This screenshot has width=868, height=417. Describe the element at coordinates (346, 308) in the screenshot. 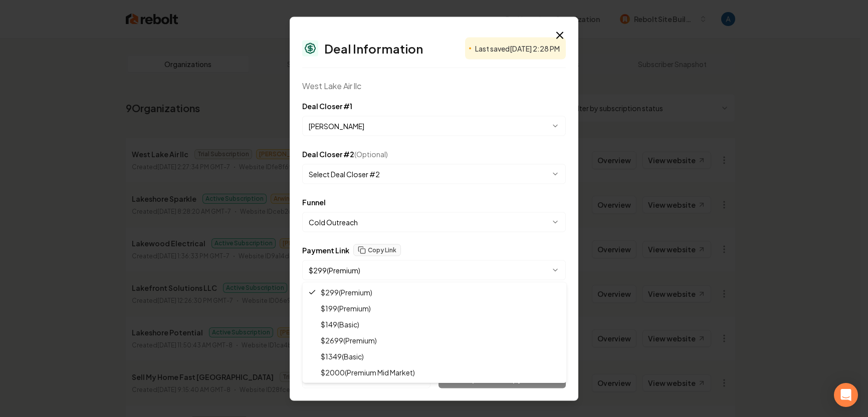

I see `span: $ 199 ( Premium )` at that location.